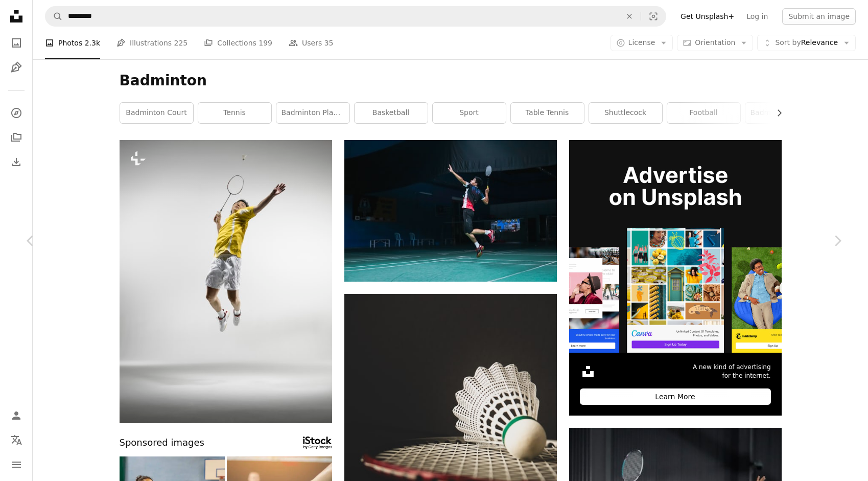  I want to click on span: 35, so click(329, 43).